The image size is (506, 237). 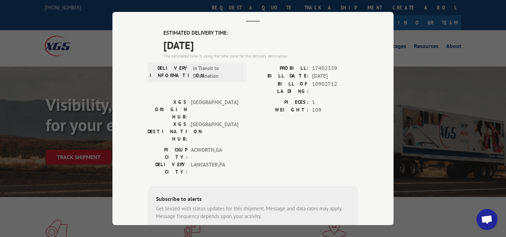 What do you see at coordinates (167, 109) in the screenshot?
I see `label: XGS ORIGIN HUB:` at bounding box center [167, 109].